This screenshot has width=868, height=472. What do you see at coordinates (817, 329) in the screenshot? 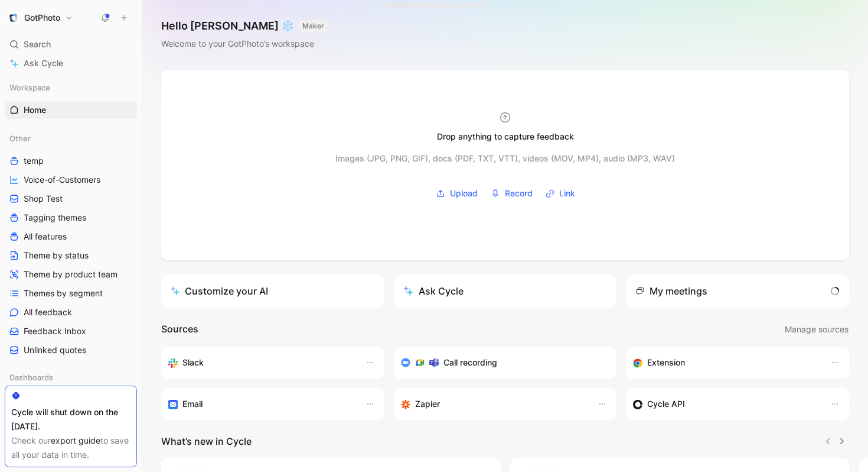
I see `button: Manage sources` at bounding box center [817, 329].